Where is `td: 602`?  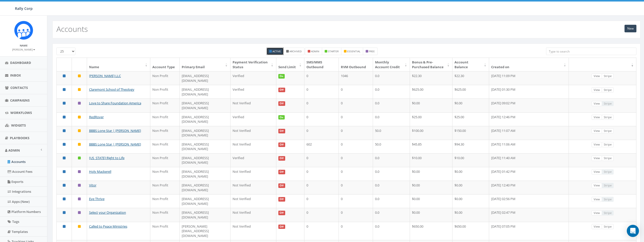
td: 602 is located at coordinates (322, 147).